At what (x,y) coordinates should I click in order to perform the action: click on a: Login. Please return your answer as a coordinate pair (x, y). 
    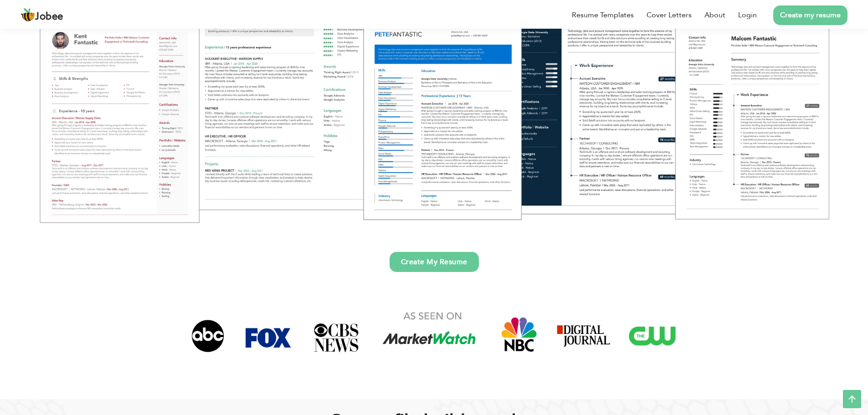
    Looking at the image, I should click on (747, 15).